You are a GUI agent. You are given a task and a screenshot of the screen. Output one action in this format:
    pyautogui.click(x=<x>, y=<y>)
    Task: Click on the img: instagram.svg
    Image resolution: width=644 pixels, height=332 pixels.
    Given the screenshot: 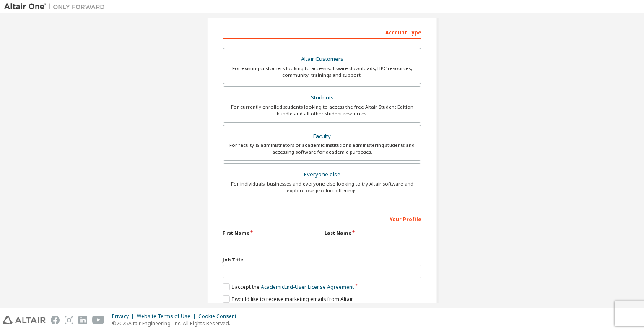 What is the action you would take?
    pyautogui.click(x=69, y=320)
    